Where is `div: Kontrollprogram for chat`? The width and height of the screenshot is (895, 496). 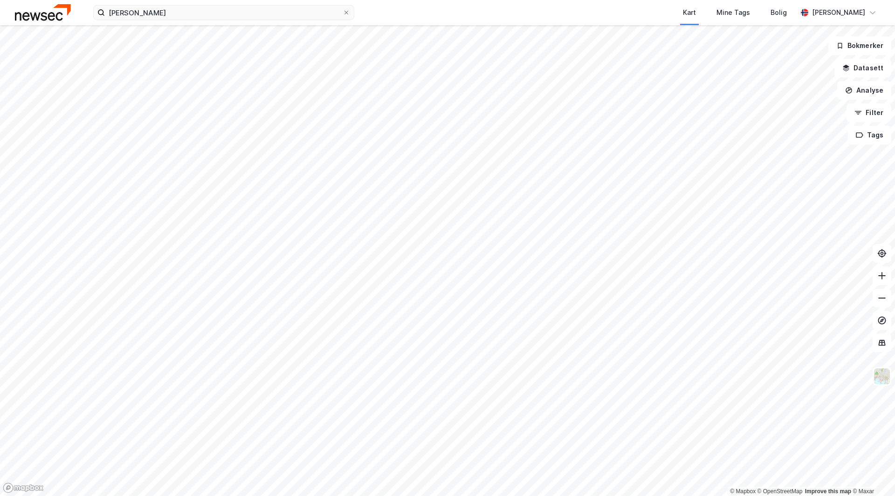
div: Kontrollprogram for chat is located at coordinates (871, 474).